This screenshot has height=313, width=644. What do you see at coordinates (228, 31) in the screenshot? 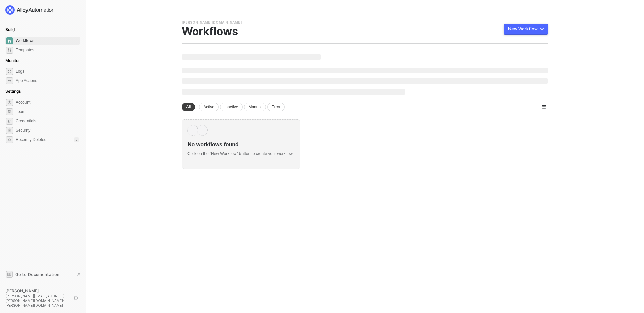
I see `div: Workflows` at bounding box center [228, 31].